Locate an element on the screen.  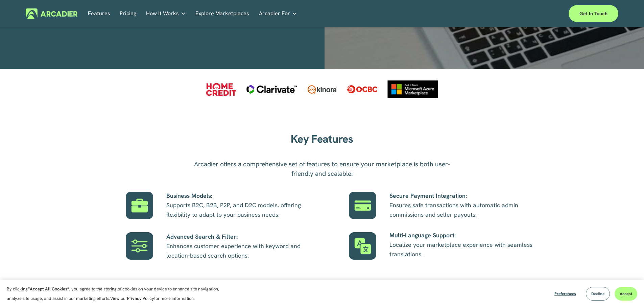
strong: Key Features is located at coordinates (322, 139).